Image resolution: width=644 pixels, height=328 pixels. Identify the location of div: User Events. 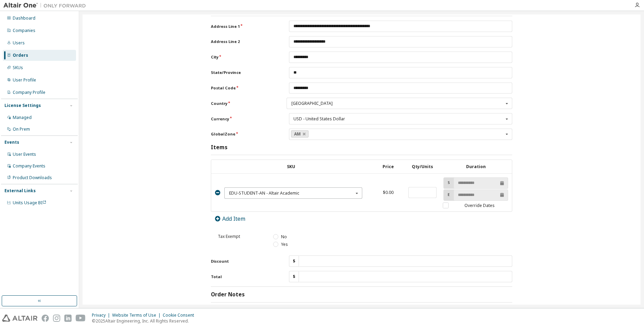
(24, 155).